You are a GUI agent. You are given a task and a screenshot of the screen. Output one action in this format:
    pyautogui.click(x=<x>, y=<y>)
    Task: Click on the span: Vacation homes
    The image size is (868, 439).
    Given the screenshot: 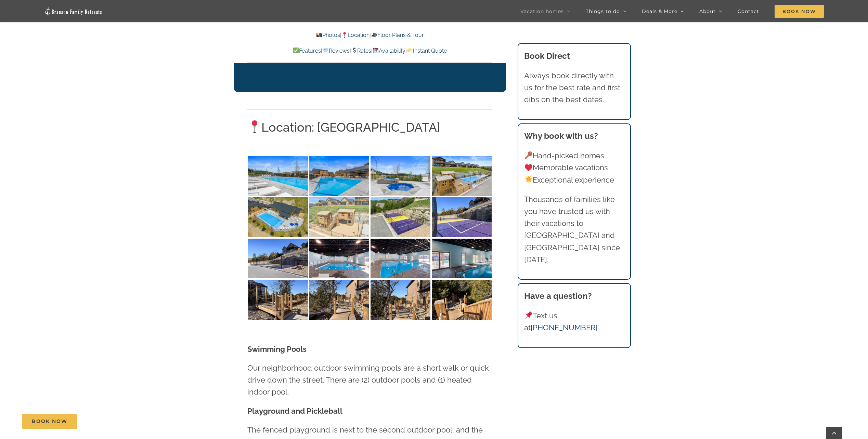 What is the action you would take?
    pyautogui.click(x=542, y=11)
    